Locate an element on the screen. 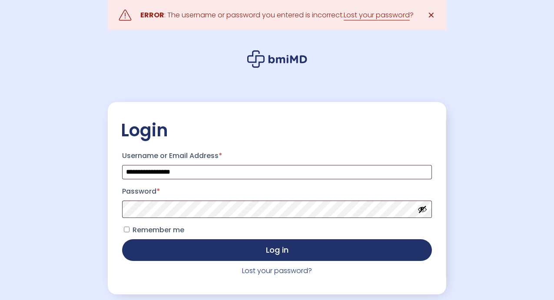 The width and height of the screenshot is (554, 300). input: Remember me is located at coordinates (126, 229).